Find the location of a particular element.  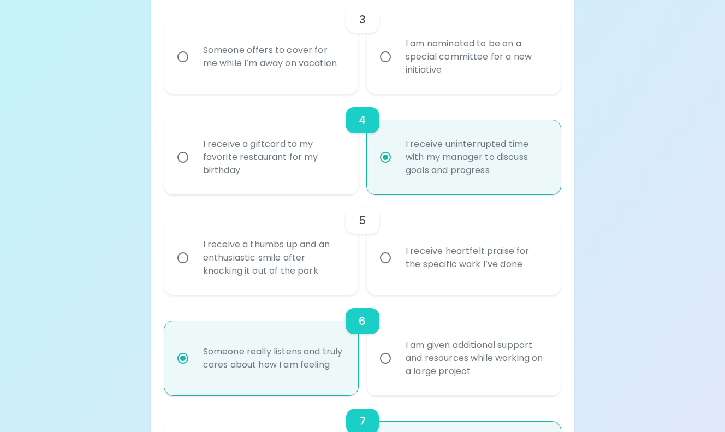

div: Someone offers to cover for me while I’m away on vacation is located at coordinates (273, 57).